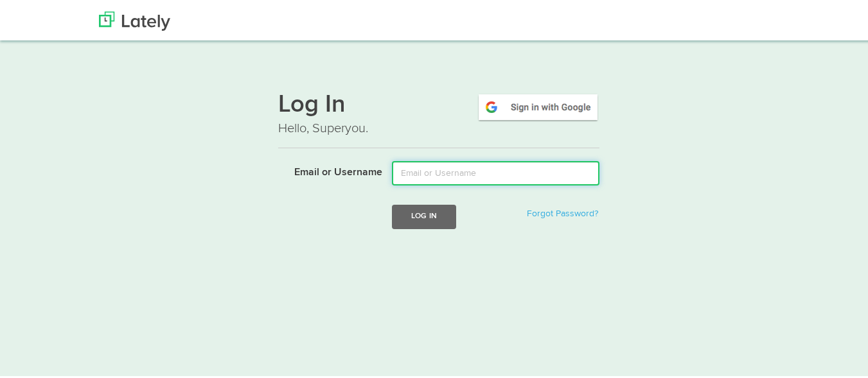 This screenshot has height=378, width=868. I want to click on img: Lately, so click(134, 20).